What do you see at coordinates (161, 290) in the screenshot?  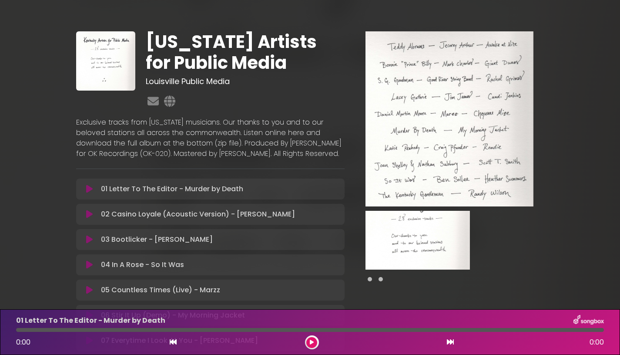 I see `p: 05 Countless Times (Live) - Marzz` at bounding box center [161, 290].